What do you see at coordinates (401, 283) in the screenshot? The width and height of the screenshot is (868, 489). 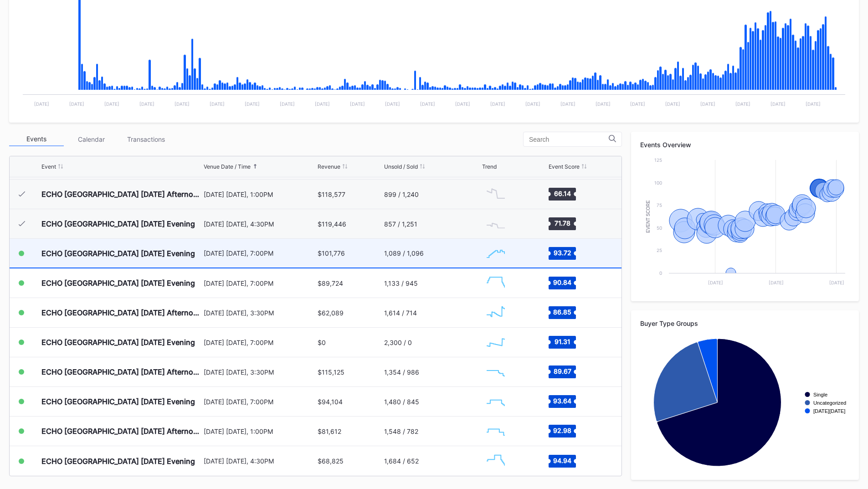 I see `div: 1,133 / 945` at bounding box center [401, 283].